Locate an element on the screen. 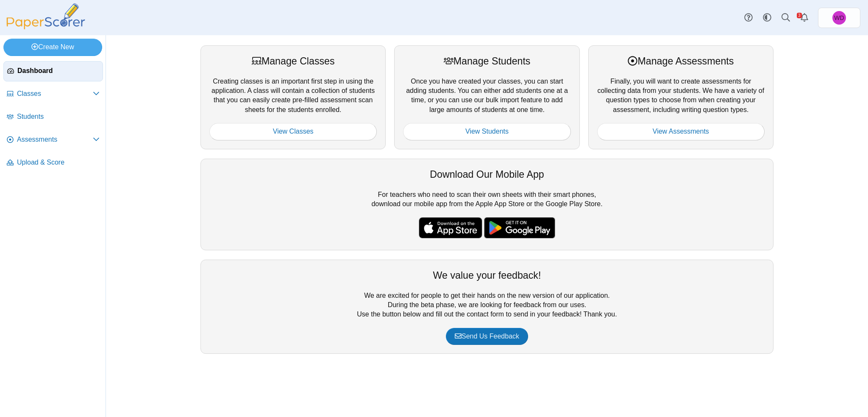  span: Classes is located at coordinates (55, 94).